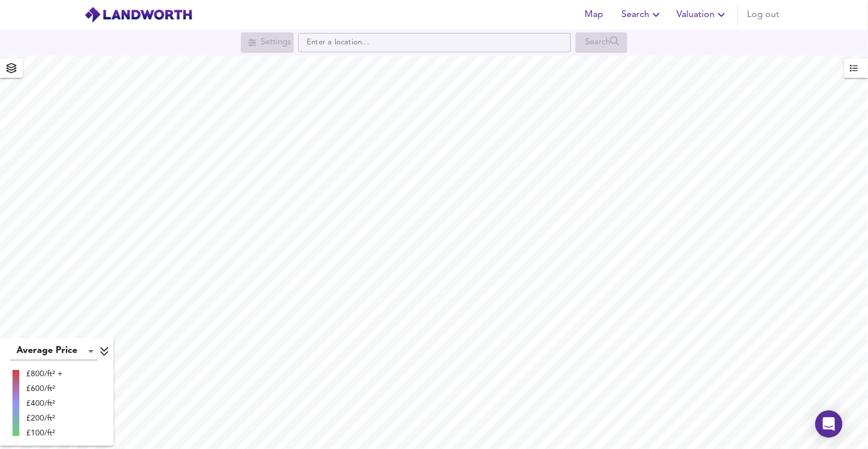 This screenshot has width=868, height=449. I want to click on input: Enter a location..., so click(434, 42).